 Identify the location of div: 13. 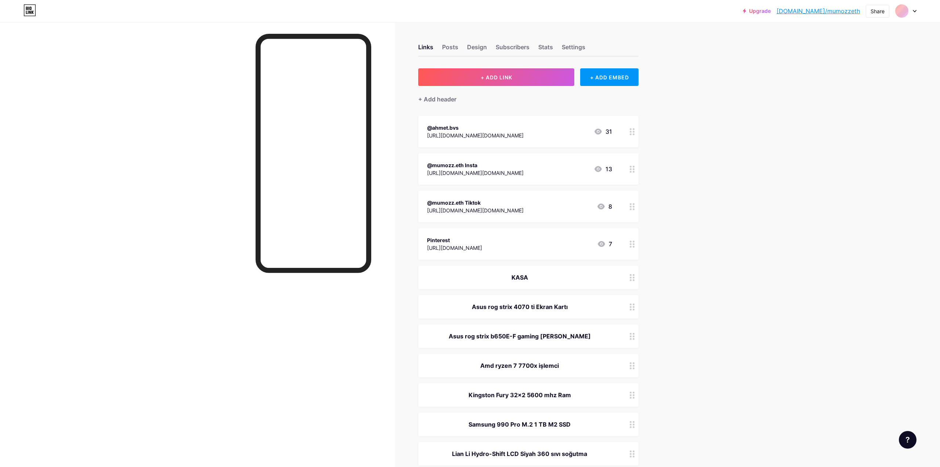
(603, 169).